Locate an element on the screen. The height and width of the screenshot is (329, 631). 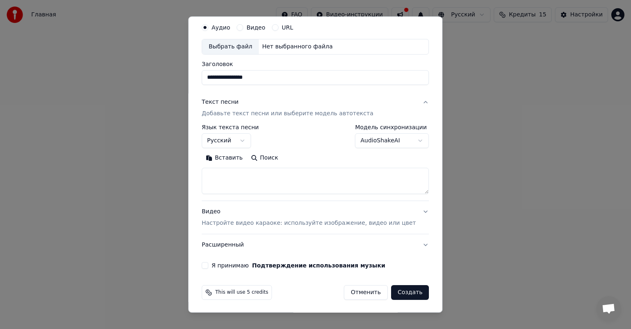
p: Настройте видео караоке: используйте изображение, видео или цвет is located at coordinates (308, 223).